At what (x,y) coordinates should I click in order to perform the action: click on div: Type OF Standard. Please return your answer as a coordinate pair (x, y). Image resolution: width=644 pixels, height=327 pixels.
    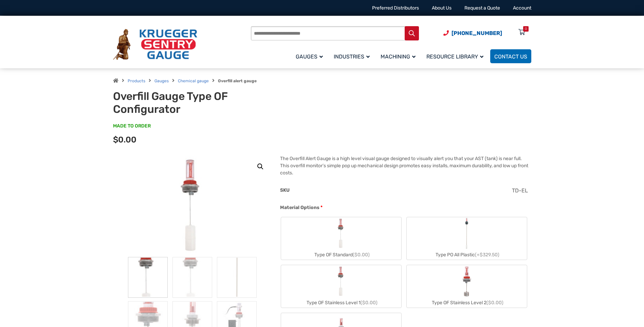
    Looking at the image, I should click on (342, 254).